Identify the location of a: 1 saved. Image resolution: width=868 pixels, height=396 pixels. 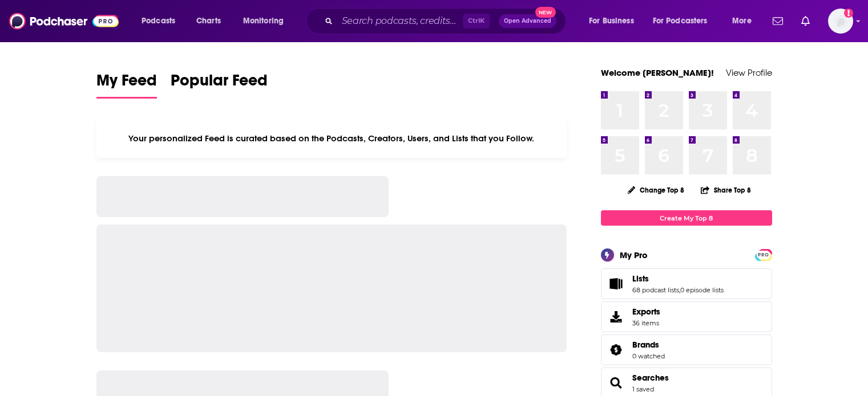
(644, 390).